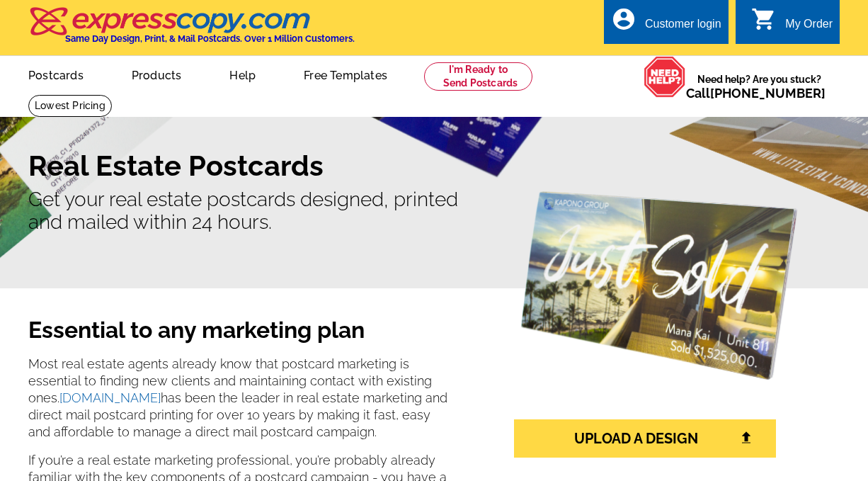  What do you see at coordinates (238, 398) in the screenshot?
I see `p: Most real estate agents already know that postcard marketing is essential to finding new clients ...` at bounding box center [238, 398].